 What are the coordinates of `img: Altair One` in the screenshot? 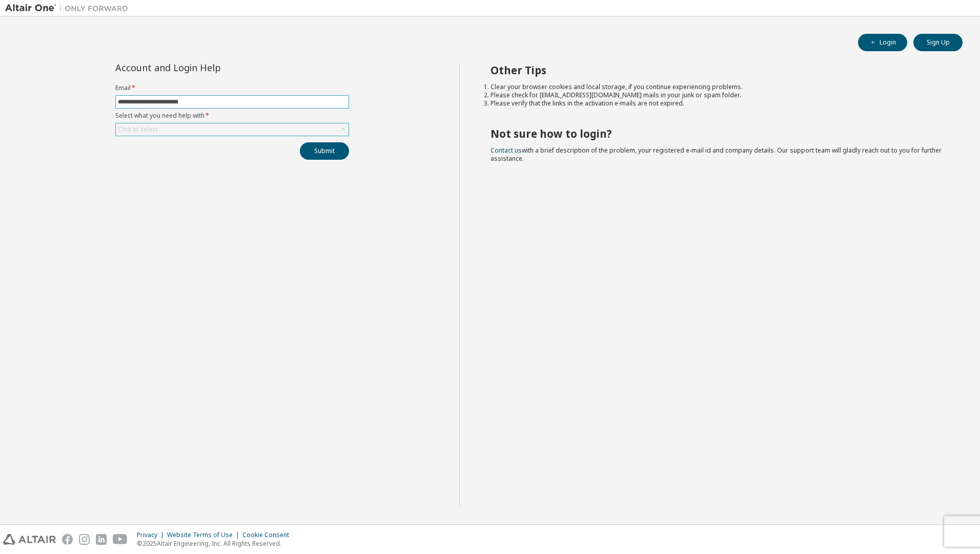 It's located at (69, 8).